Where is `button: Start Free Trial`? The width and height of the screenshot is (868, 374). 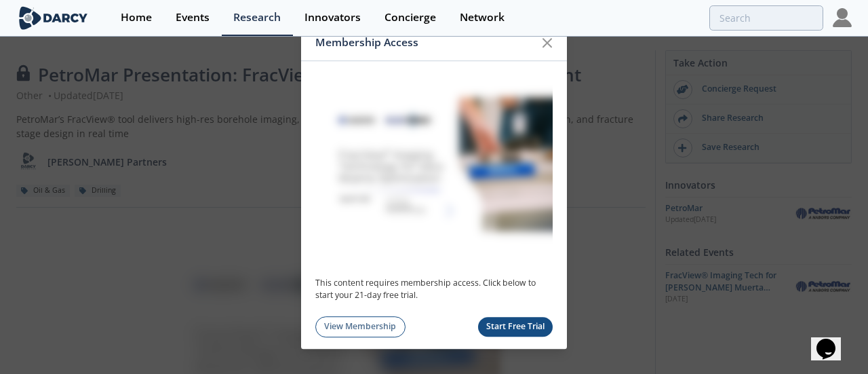 button: Start Free Trial is located at coordinates (515, 326).